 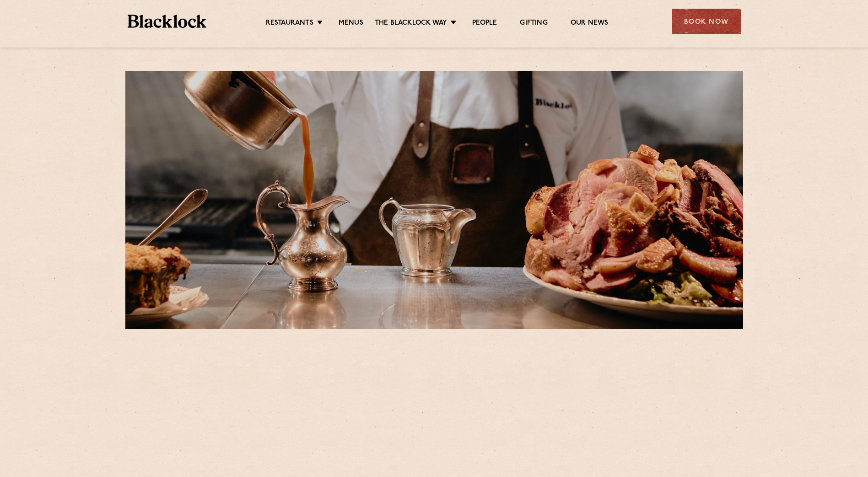 I want to click on a: The Blacklock Way, so click(x=411, y=24).